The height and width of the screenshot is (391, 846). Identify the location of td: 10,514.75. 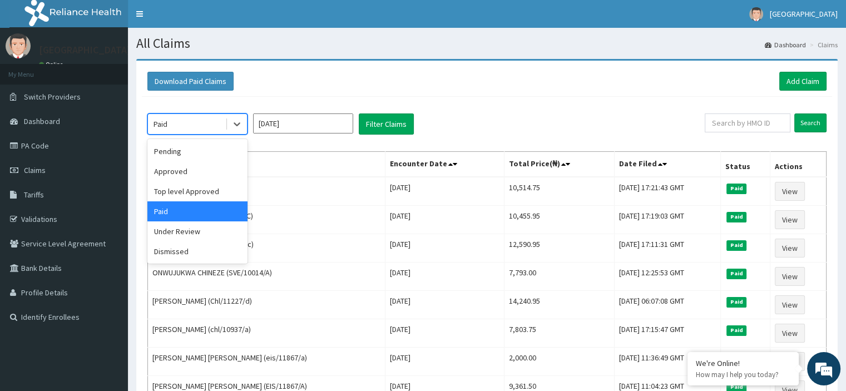
(559, 191).